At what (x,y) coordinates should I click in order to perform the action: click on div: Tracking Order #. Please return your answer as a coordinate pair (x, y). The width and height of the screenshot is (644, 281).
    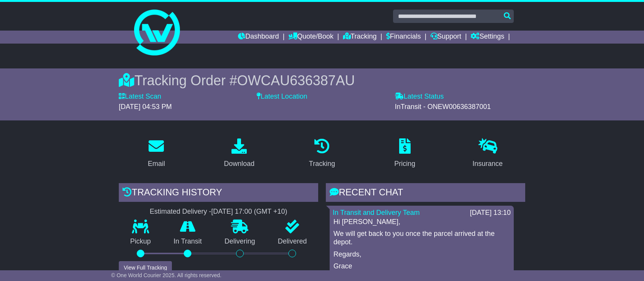
    Looking at the image, I should click on (322, 80).